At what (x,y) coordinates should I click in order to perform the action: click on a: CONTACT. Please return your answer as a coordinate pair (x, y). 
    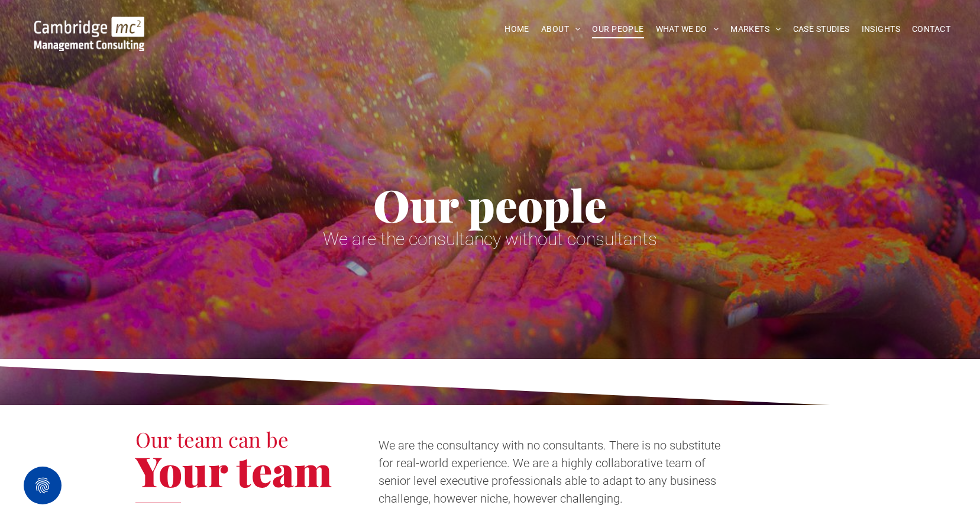
    Looking at the image, I should click on (931, 29).